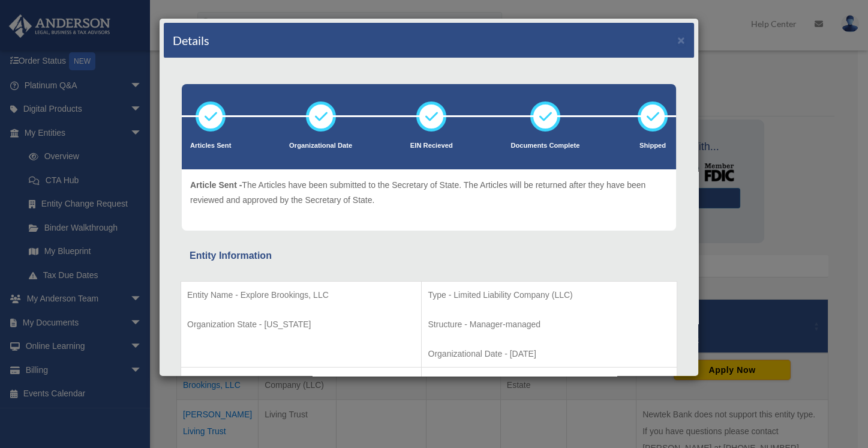  I want to click on p: Entity Name - Explore Brookings, LLC, so click(301, 295).